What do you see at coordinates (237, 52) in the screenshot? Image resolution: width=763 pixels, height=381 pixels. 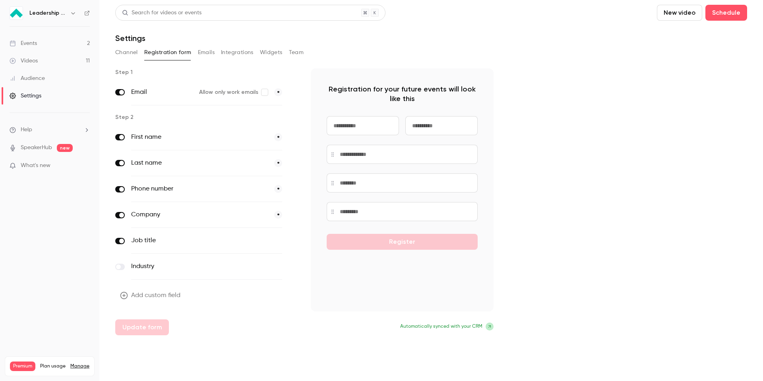 I see `button: Integrations` at bounding box center [237, 52].